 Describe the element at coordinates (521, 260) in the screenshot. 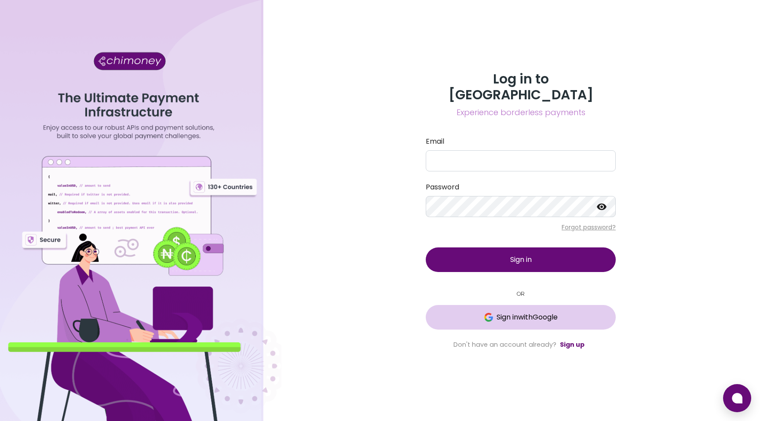

I see `span: Sign in` at that location.